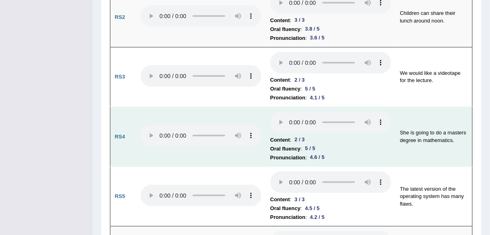 Image resolution: width=490 pixels, height=235 pixels. I want to click on td: The latest version of the operating system has many flaws., so click(434, 196).